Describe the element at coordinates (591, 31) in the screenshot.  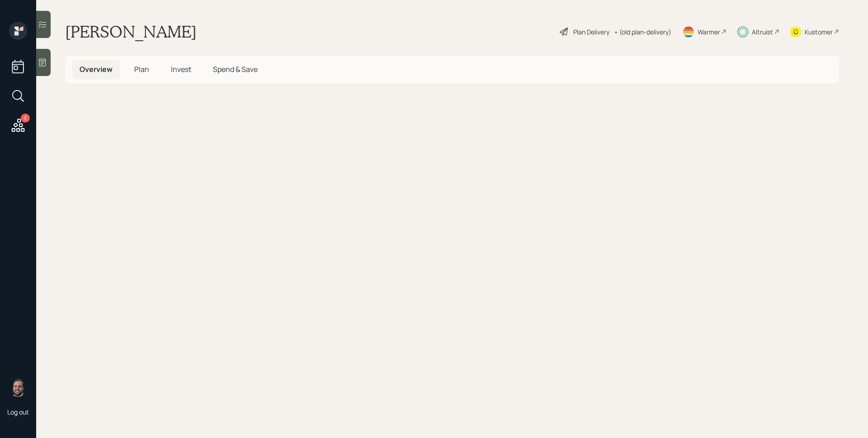
I see `div: Plan Delivery` at that location.